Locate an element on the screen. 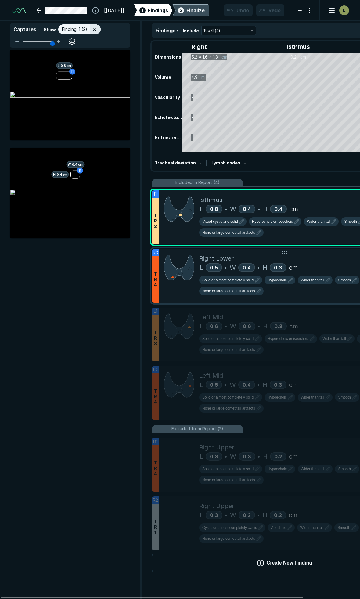 The height and width of the screenshot is (599, 360). span: H 0.4 cm is located at coordinates (60, 175).